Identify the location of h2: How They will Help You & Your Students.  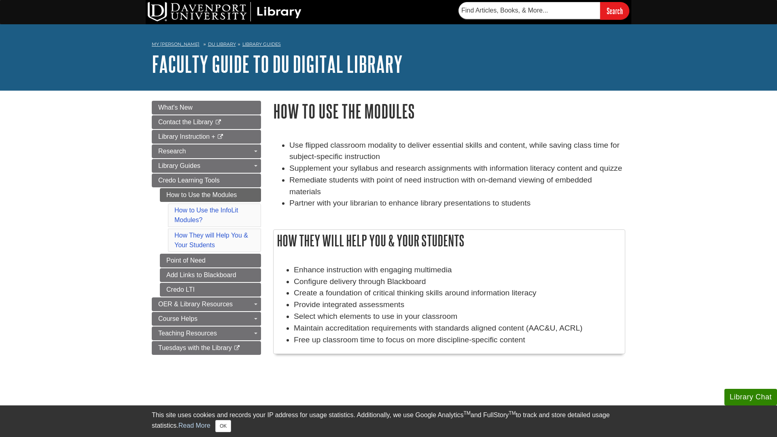
(449, 240).